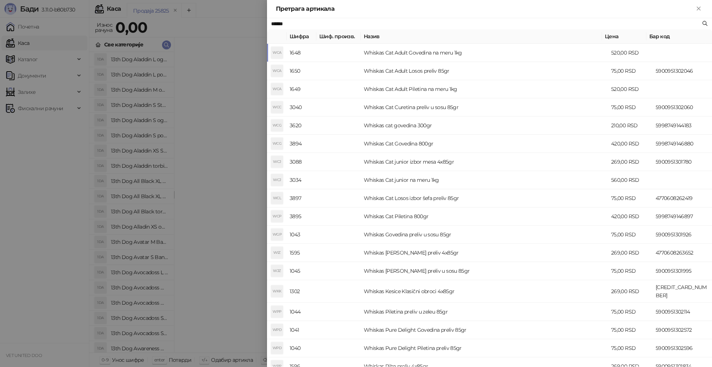  Describe the element at coordinates (683, 107) in the screenshot. I see `td: 5900951302060` at that location.